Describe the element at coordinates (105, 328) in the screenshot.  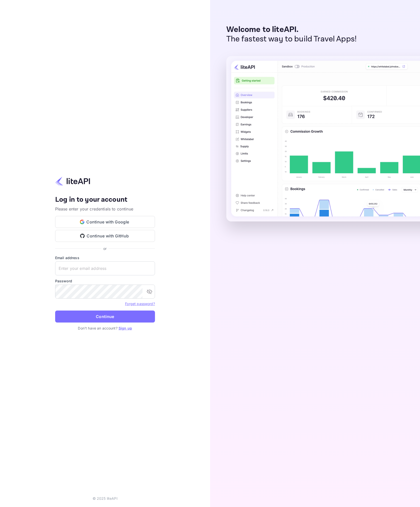
I see `p: Don't have an account?` at that location.